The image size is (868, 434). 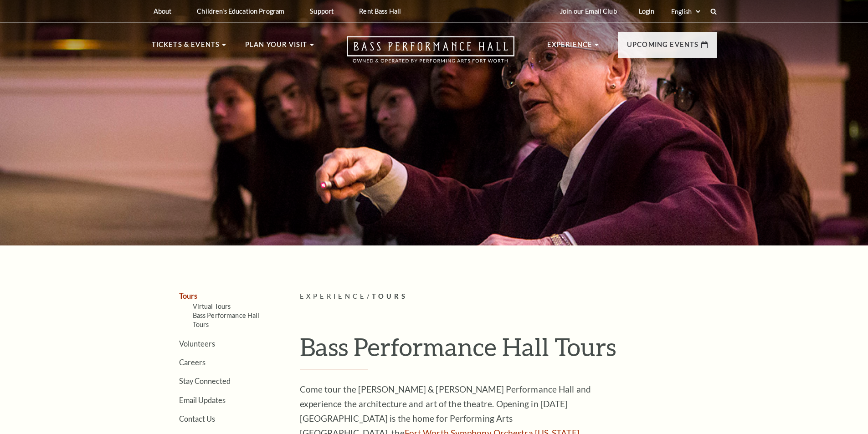 What do you see at coordinates (276, 47) in the screenshot?
I see `p: Plan Your Visit` at bounding box center [276, 47].